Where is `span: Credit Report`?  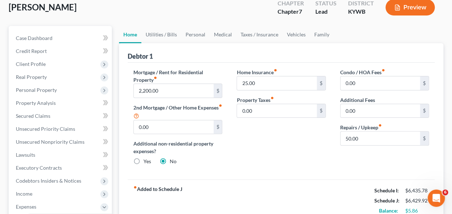 span: Credit Report is located at coordinates (31, 51).